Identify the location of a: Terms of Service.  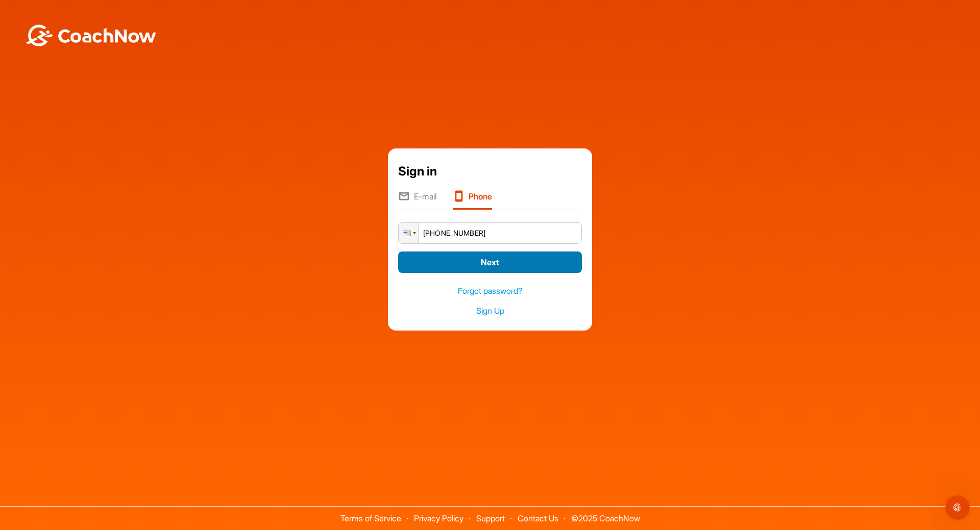
(371, 518).